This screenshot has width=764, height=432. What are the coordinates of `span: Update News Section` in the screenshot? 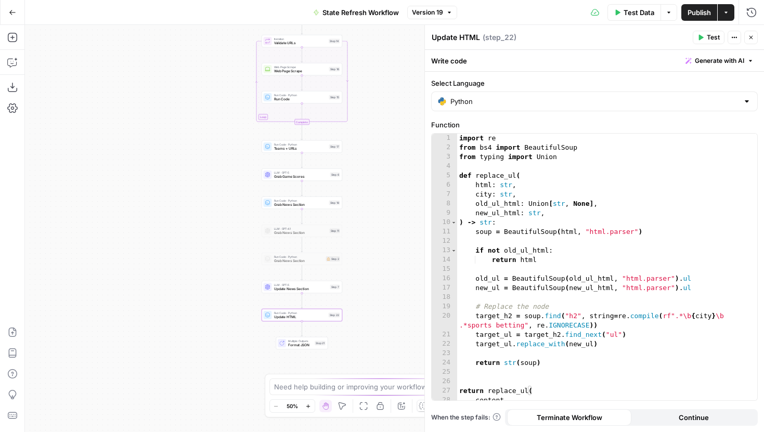 It's located at (301, 289).